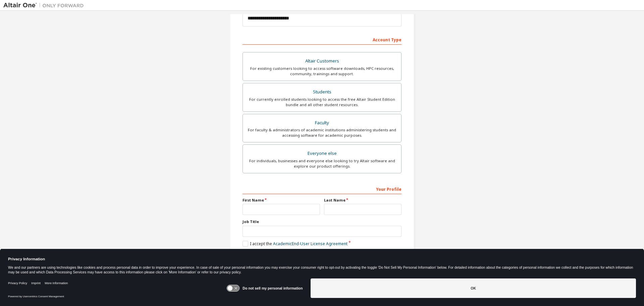  Describe the element at coordinates (322, 188) in the screenshot. I see `div: Your Profile` at that location.